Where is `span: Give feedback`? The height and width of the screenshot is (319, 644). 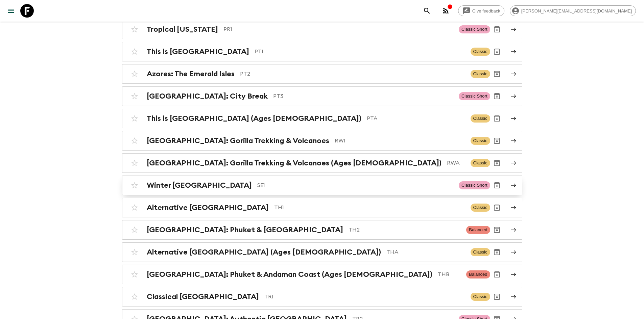 span: Give feedback is located at coordinates (486, 11).